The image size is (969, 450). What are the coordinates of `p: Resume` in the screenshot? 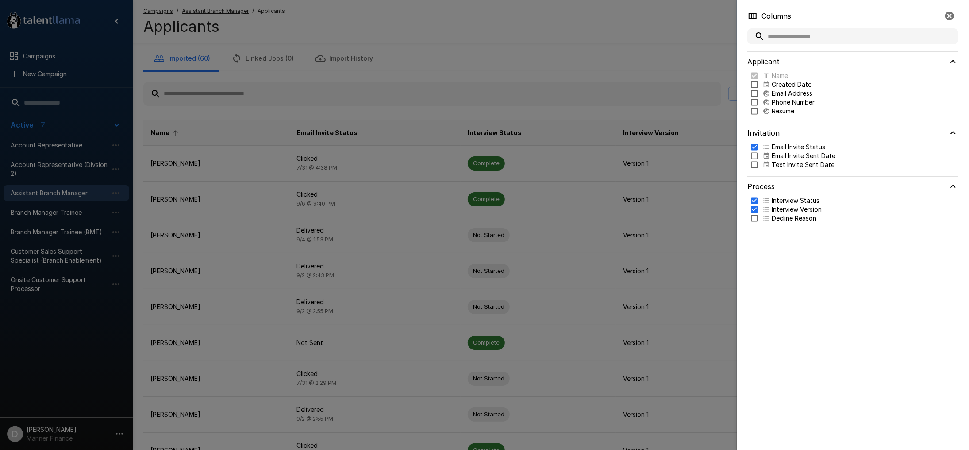 It's located at (783, 111).